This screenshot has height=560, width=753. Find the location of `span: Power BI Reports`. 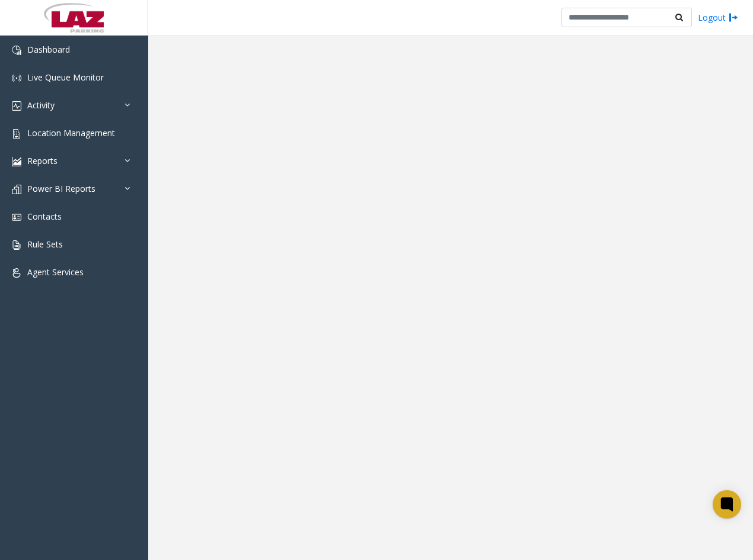

span: Power BI Reports is located at coordinates (61, 188).